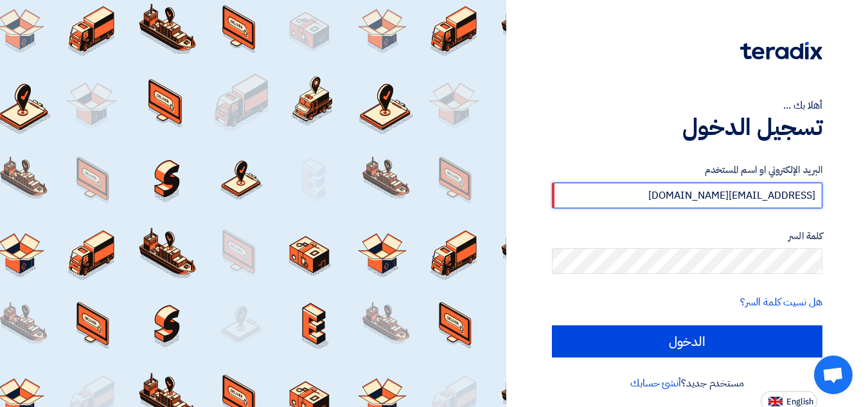 Image resolution: width=868 pixels, height=407 pixels. I want to click on a: أنشئ حسابك, so click(655, 384).